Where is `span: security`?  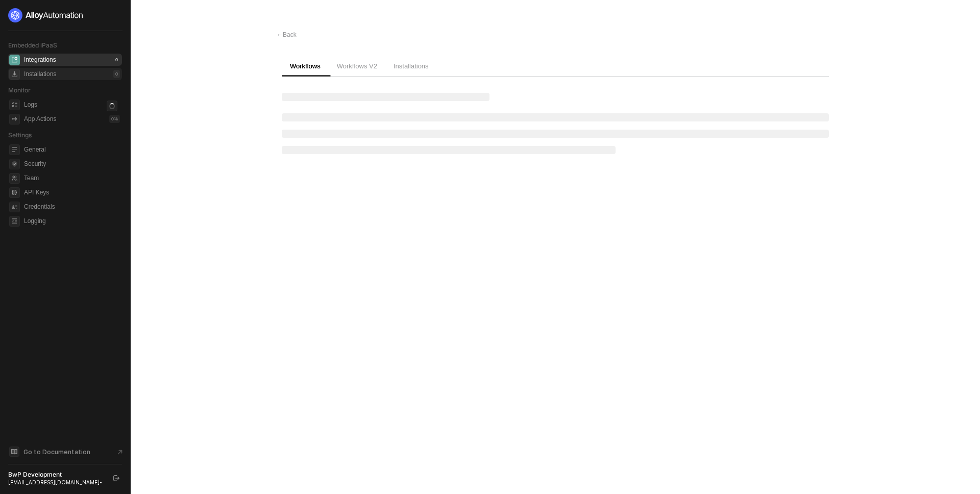
span: security is located at coordinates (14, 164).